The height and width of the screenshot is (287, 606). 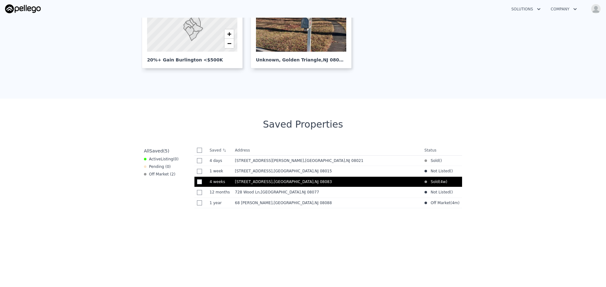 I want to click on div: Pending ( 0 ), so click(x=157, y=167).